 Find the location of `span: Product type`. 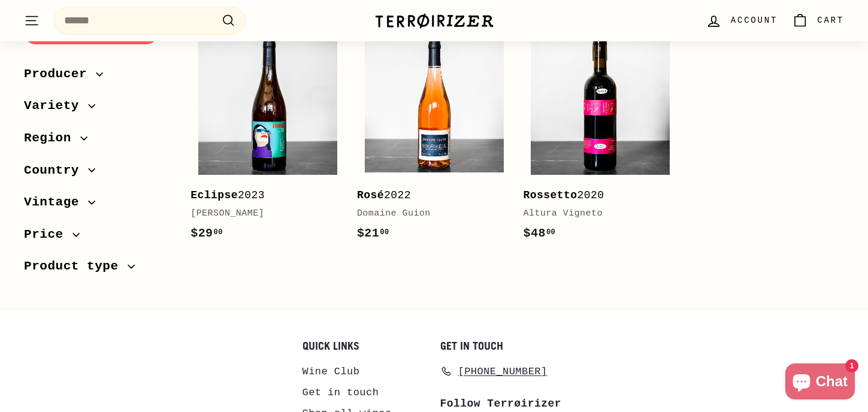

span: Product type is located at coordinates (75, 266).